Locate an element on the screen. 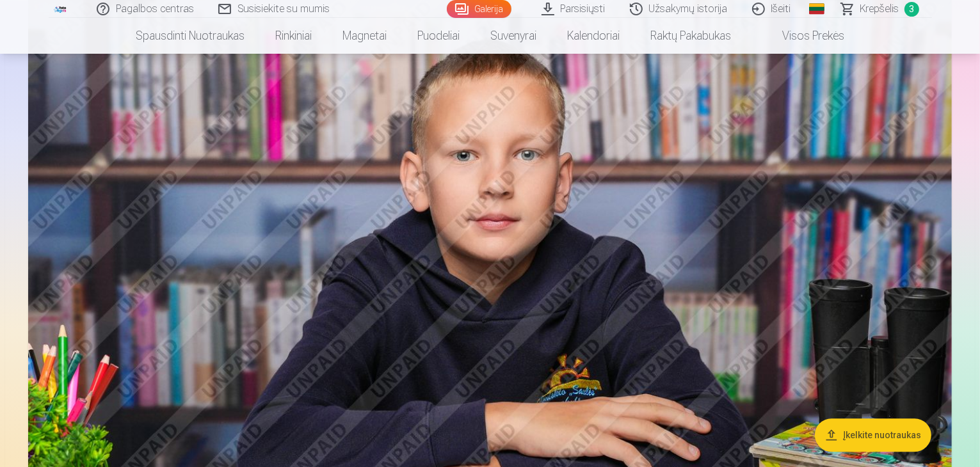 This screenshot has width=980, height=467. button: Įkelkite nuotraukas is located at coordinates (873, 435).